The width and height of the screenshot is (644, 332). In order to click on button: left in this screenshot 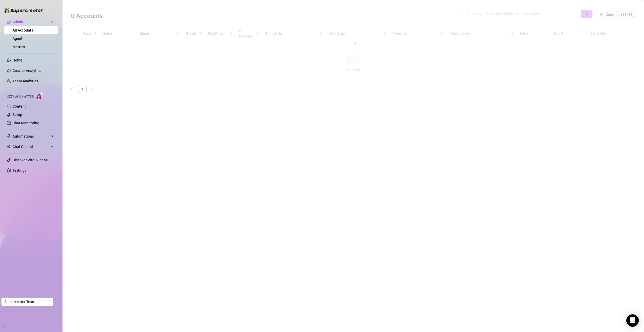, I will do `click(72, 89)`.